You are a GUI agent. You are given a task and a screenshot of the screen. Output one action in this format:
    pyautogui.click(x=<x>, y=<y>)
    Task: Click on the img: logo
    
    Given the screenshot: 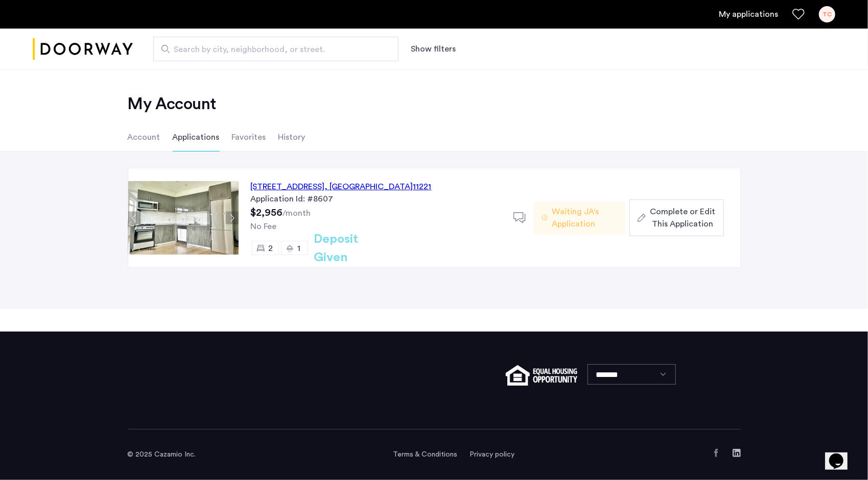 What is the action you would take?
    pyautogui.click(x=83, y=49)
    